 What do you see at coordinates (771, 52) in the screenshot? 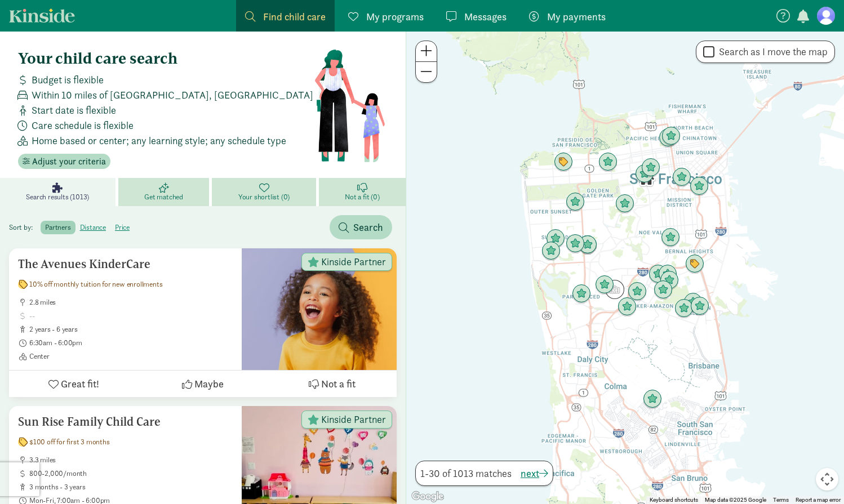
I see `label: Search as I move the map` at bounding box center [771, 52].